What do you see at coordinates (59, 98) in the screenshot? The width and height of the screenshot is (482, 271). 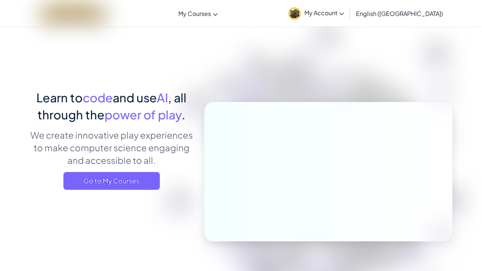 I see `span: Learn to` at bounding box center [59, 98].